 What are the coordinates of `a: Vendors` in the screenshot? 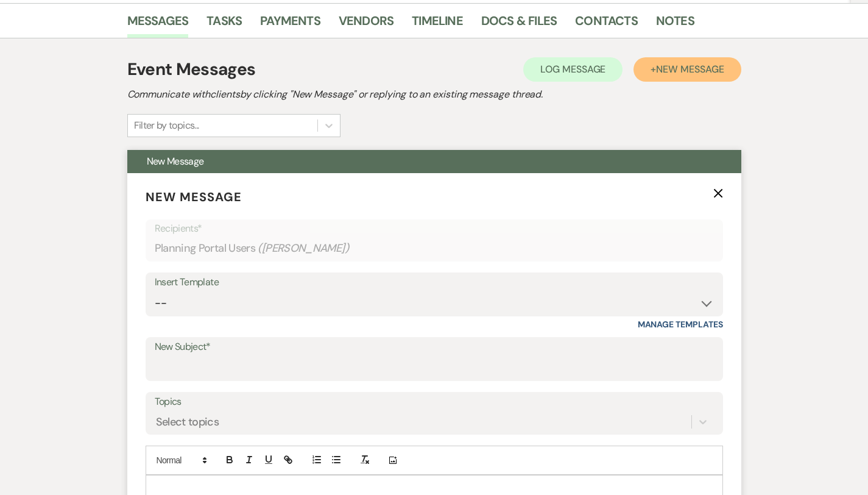 It's located at (366, 25).